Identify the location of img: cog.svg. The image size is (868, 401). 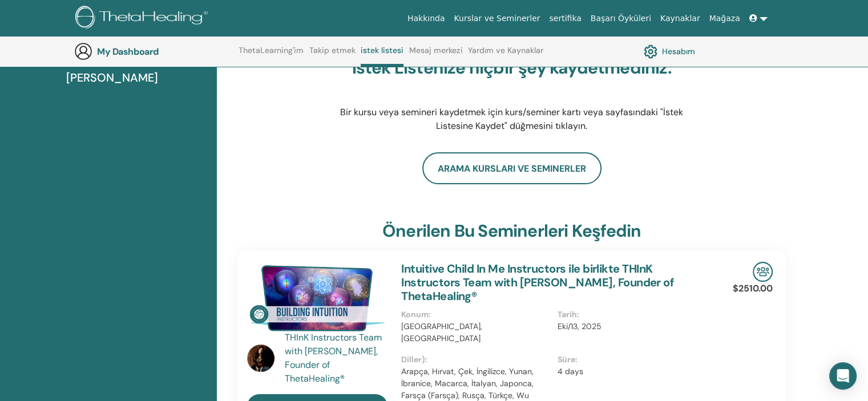
(651, 51).